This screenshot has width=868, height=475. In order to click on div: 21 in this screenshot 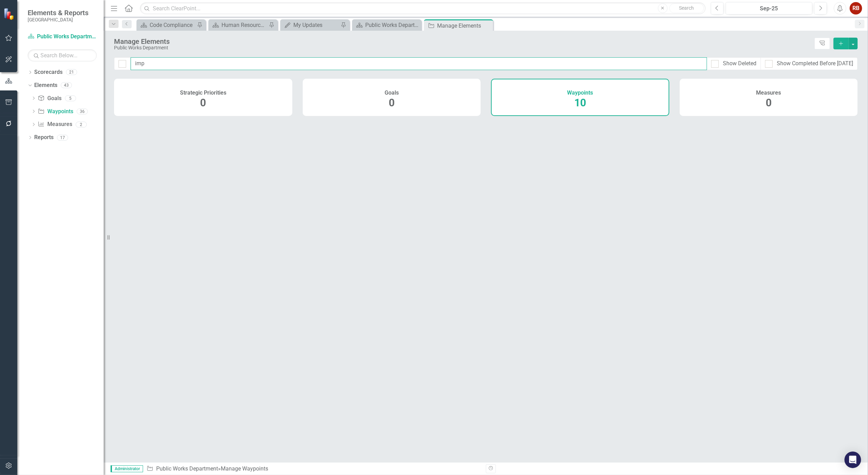, I will do `click(71, 72)`.